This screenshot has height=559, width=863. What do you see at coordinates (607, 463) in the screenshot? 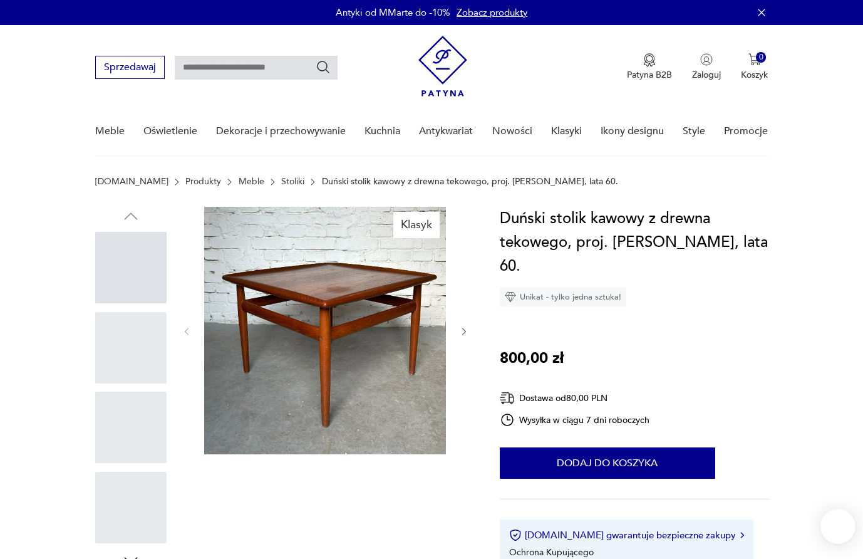
I see `button: Dodaj do koszyka` at bounding box center [607, 463].